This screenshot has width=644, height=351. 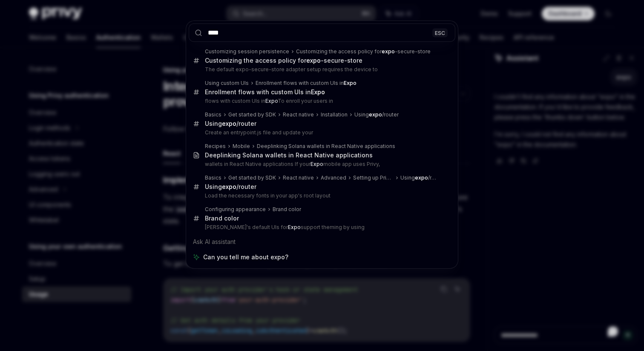 What do you see at coordinates (321, 69) in the screenshot?
I see `p: The default expo-secure-store adapter setup requires the device to` at bounding box center [321, 69].